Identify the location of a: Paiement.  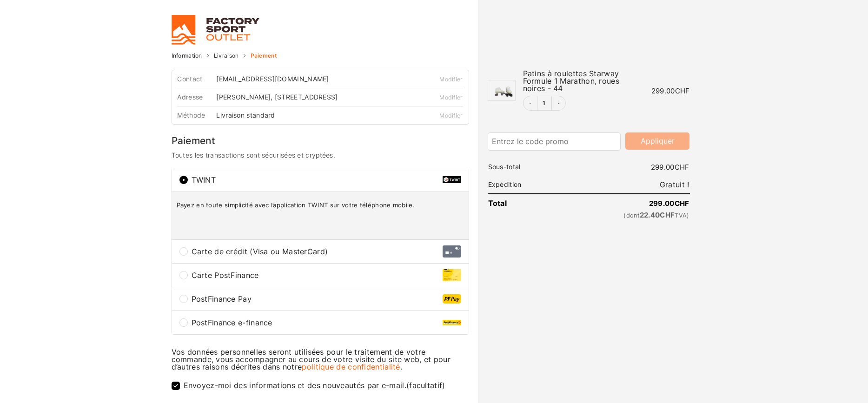
(264, 56).